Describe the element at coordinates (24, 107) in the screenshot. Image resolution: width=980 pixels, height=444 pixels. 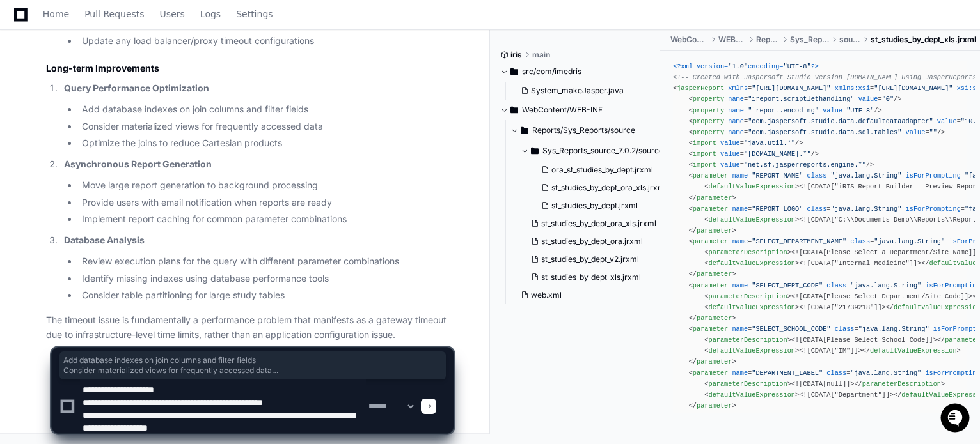
I see `img: 1736555170064-99ba0984-63c1-480f-8ee9-699278ef63ed` at that location.